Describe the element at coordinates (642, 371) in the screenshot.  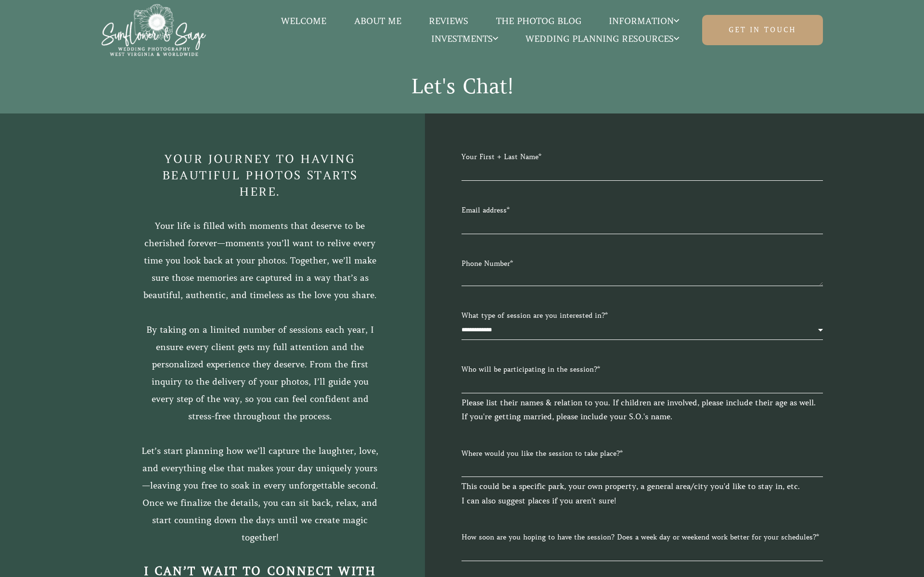
I see `label: Who will be participating in the session?` at that location.